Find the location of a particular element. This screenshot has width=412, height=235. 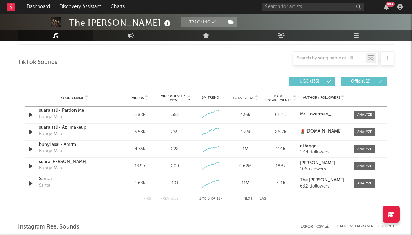

div: suara asli - Pardon Me is located at coordinates (75, 111).